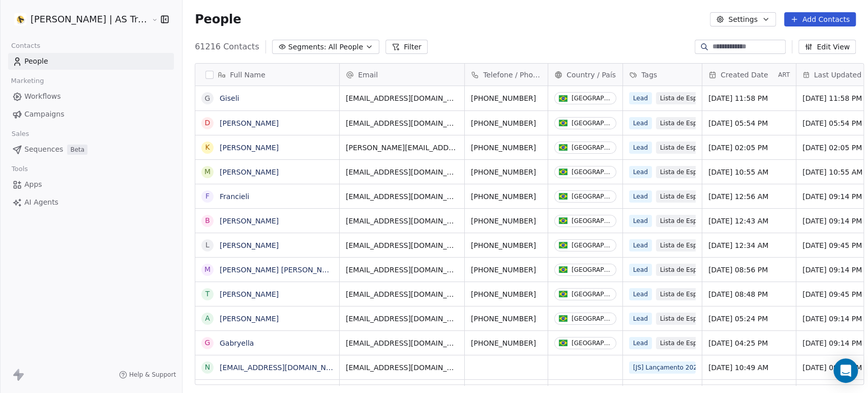  What do you see at coordinates (784, 75) in the screenshot?
I see `span: ART` at bounding box center [784, 75].